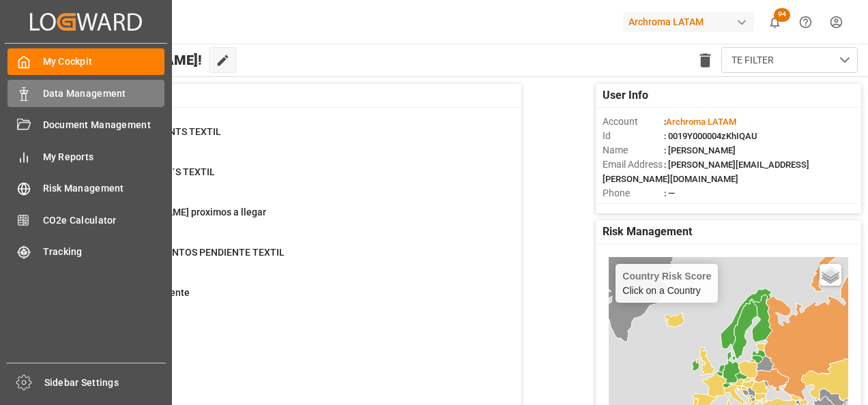  What do you see at coordinates (633, 208) in the screenshot?
I see `span: Account Type` at bounding box center [633, 208].